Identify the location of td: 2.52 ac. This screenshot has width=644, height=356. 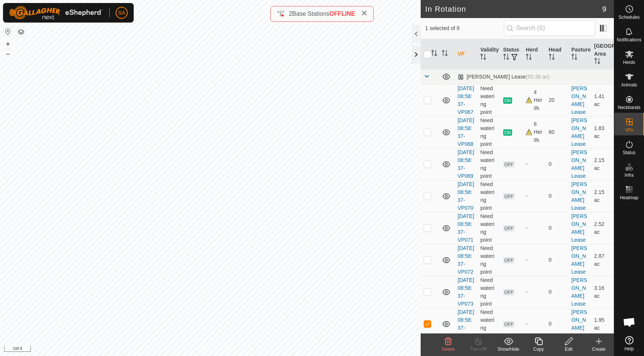
(602, 228).